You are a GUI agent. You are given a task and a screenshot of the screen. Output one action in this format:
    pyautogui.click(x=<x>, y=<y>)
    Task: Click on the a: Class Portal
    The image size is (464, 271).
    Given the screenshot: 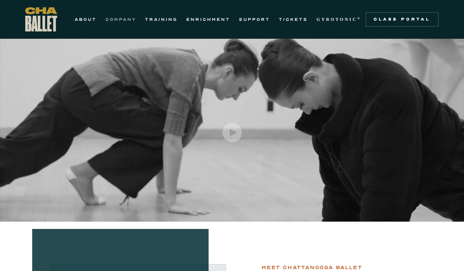 What is the action you would take?
    pyautogui.click(x=402, y=19)
    